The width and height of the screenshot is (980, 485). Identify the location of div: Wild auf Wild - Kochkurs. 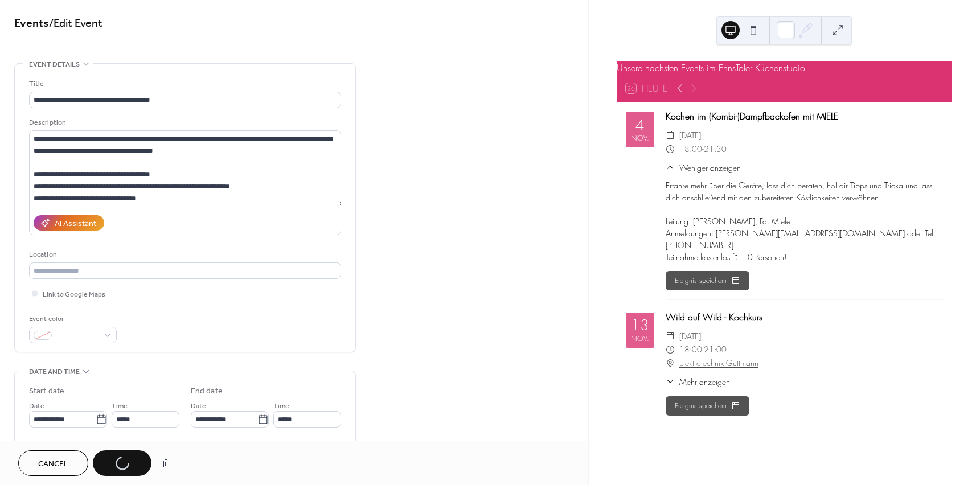
(804, 317).